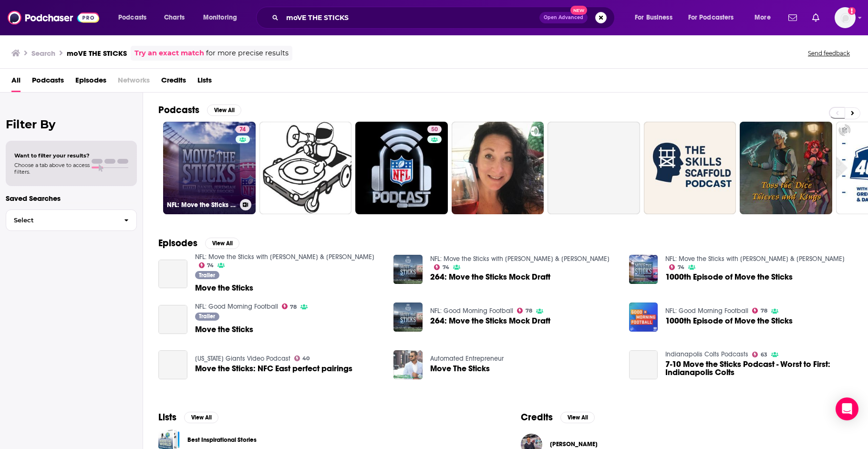 The image size is (868, 449). Describe the element at coordinates (459, 368) in the screenshot. I see `span: Move The Sticks` at that location.